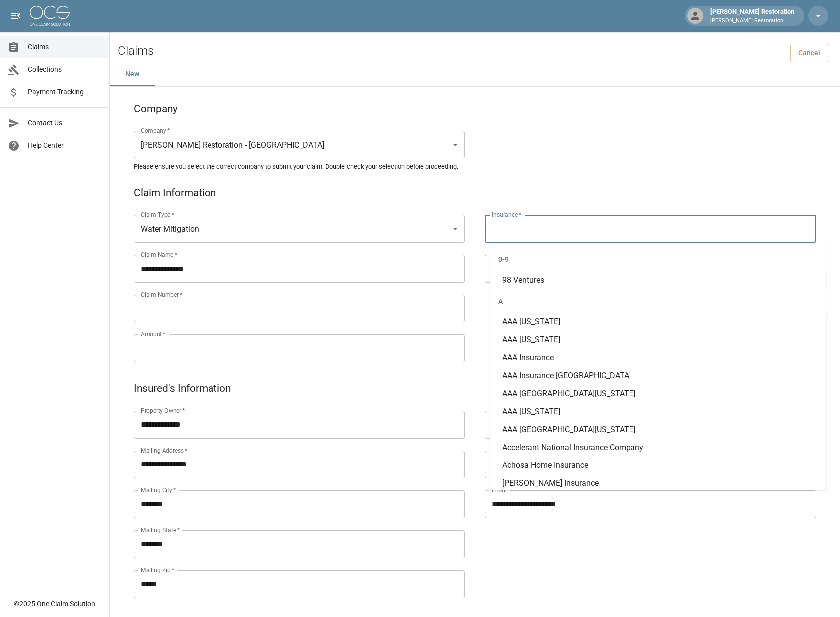  I want to click on label: Property Owner, so click(162, 410).